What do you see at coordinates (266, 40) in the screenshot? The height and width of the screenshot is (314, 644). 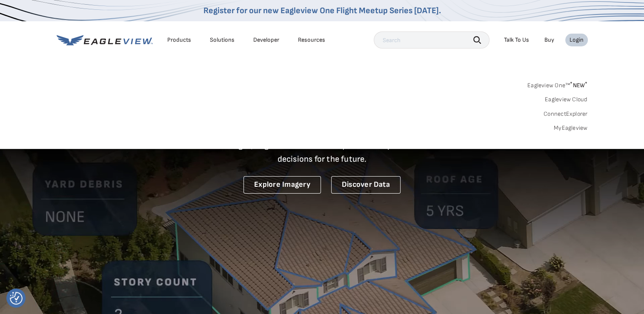 I see `a: Developer` at bounding box center [266, 40].